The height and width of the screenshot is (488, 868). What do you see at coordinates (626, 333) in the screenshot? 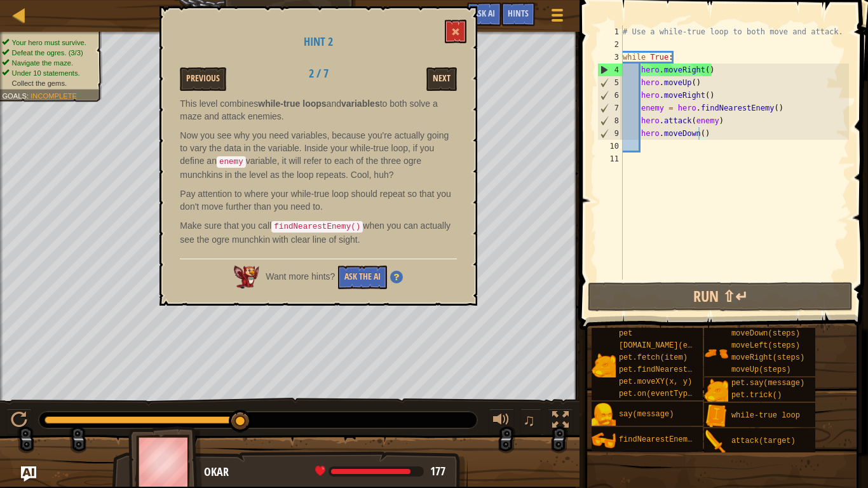
I see `span: pet` at bounding box center [626, 333].